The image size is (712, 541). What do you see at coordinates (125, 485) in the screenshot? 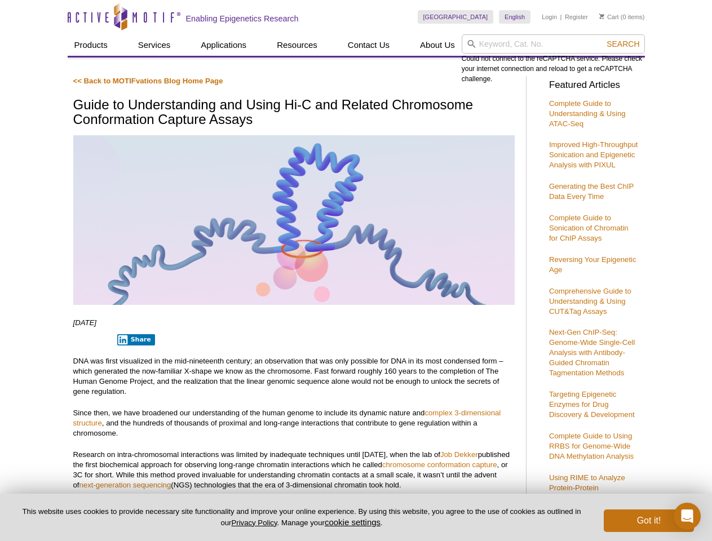
I see `a: next-generation sequencing` at bounding box center [125, 485].